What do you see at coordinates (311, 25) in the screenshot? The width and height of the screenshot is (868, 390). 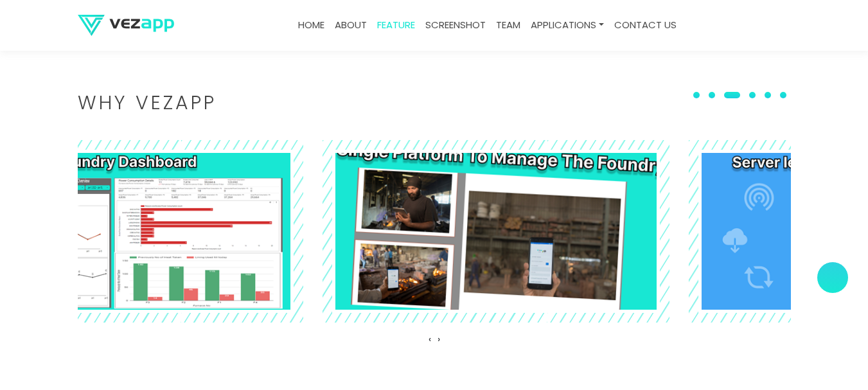 I see `a: Home` at bounding box center [311, 25].